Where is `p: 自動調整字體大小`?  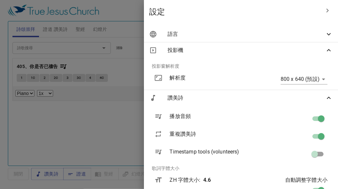 p: 自動調整字體大小 is located at coordinates (306, 180).